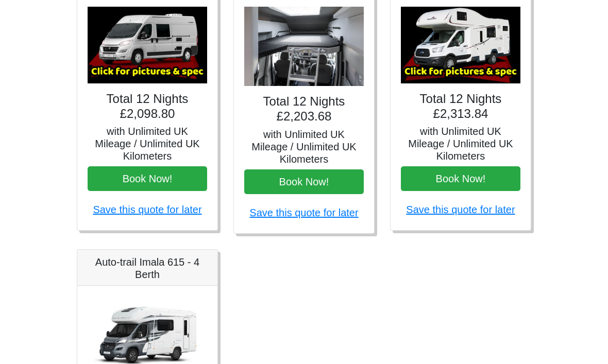  Describe the element at coordinates (461, 107) in the screenshot. I see `h4: Total 12 Nights £2,313.84` at that location.